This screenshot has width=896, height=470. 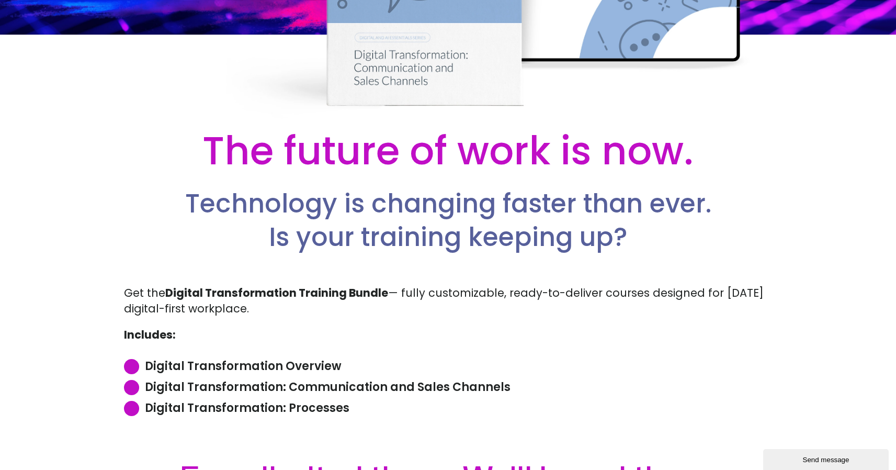 I want to click on span: Digital Transformation: Communication and Sales Channels, so click(x=328, y=387).